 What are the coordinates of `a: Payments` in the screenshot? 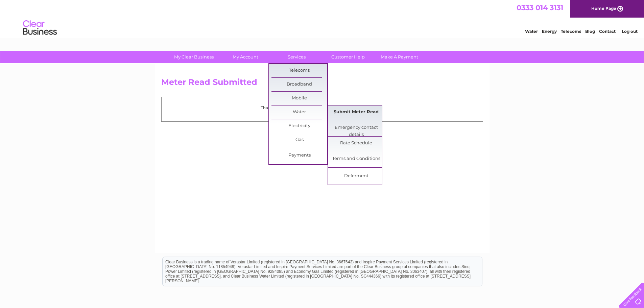 It's located at (299, 156).